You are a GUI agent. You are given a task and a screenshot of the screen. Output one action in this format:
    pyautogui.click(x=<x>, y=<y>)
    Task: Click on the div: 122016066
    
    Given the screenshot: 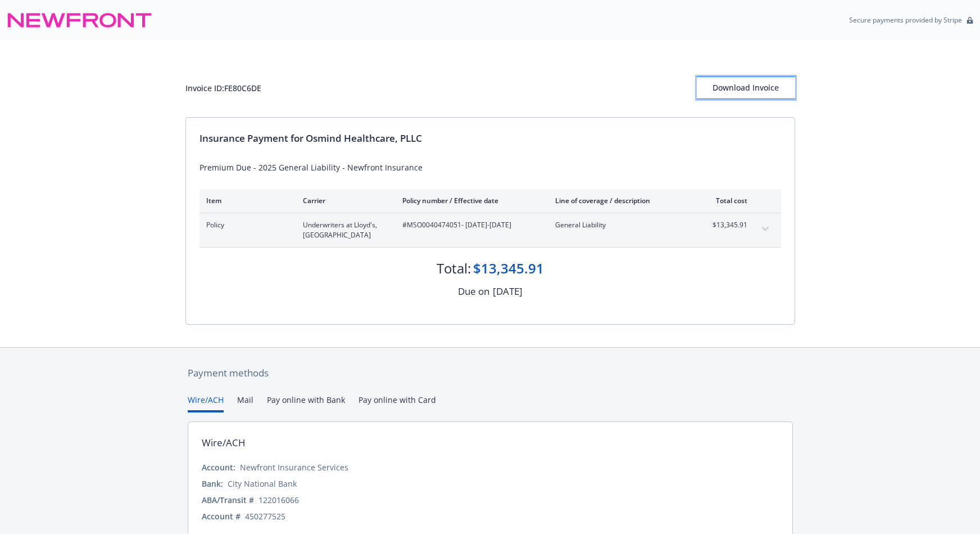 What is the action you would take?
    pyautogui.click(x=279, y=499)
    